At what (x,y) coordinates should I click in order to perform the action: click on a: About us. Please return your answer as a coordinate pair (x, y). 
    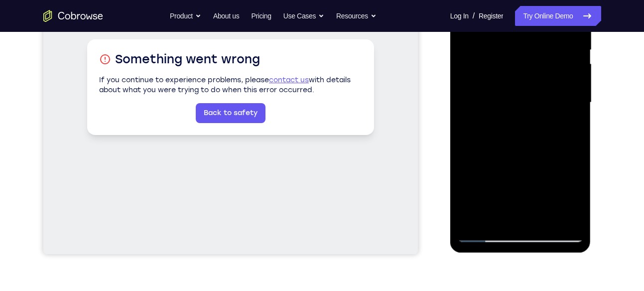
    Looking at the image, I should click on (226, 16).